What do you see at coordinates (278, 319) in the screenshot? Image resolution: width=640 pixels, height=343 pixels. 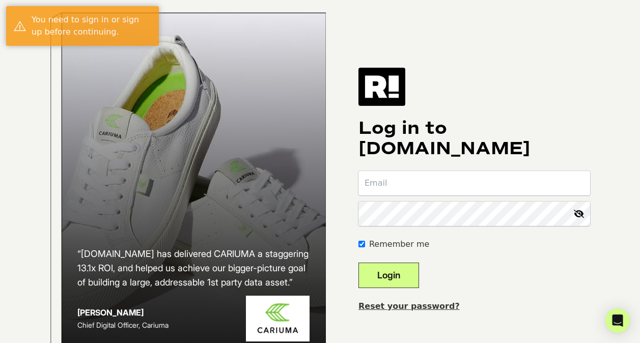 I see `img: Cariuma` at bounding box center [278, 319].